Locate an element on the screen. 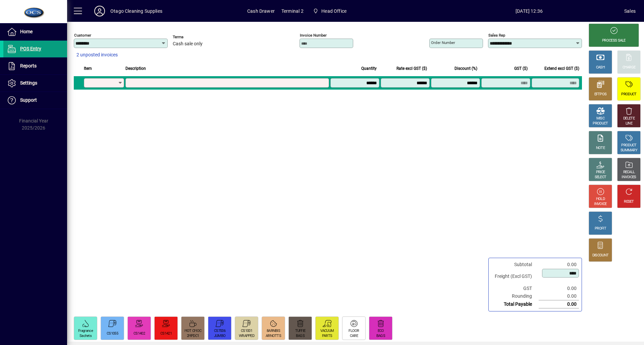  span: Support is located at coordinates (28, 100).